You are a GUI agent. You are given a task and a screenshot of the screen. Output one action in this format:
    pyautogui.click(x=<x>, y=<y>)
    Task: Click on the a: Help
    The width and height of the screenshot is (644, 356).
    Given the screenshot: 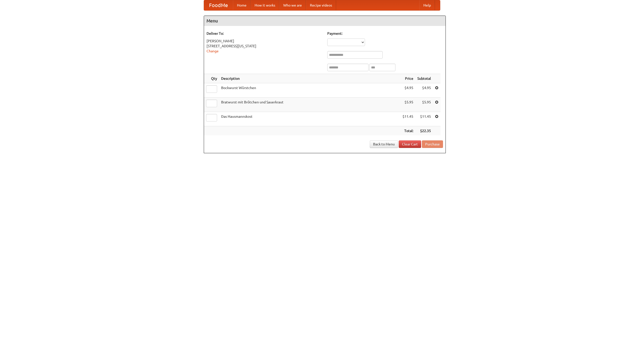 What is the action you would take?
    pyautogui.click(x=427, y=6)
    